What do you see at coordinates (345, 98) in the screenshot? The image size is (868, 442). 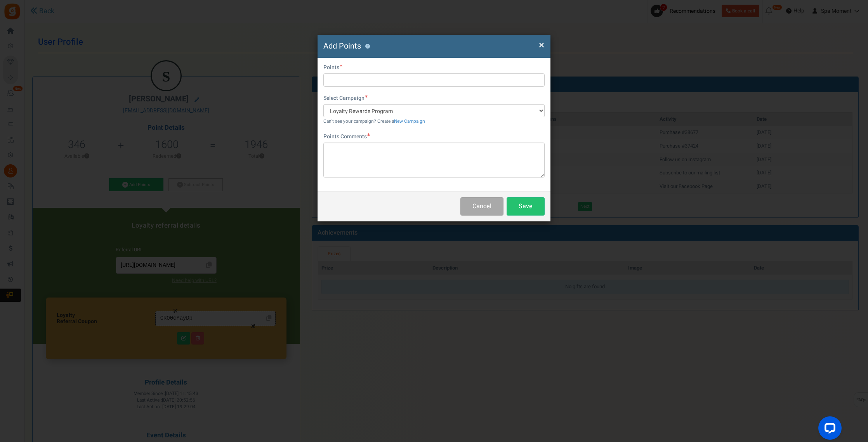 I see `label: Select Campaign` at bounding box center [345, 98].